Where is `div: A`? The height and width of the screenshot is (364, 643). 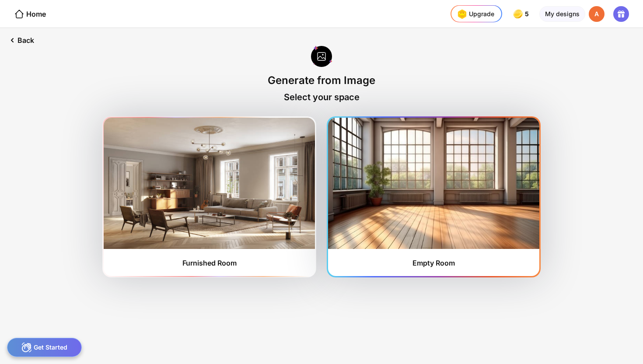
div: A is located at coordinates (597, 14).